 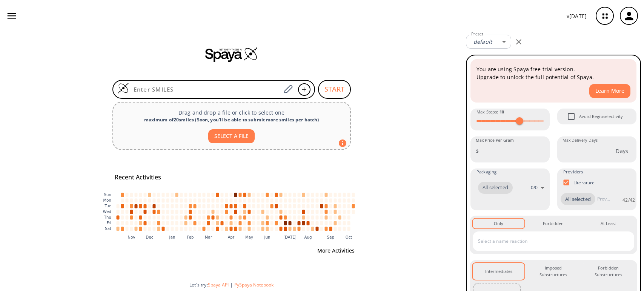 What do you see at coordinates (231, 120) in the screenshot?
I see `div: maximum of 20 smiles ( Soon, you'll be able to submit more smiles per batch )` at bounding box center [231, 120].